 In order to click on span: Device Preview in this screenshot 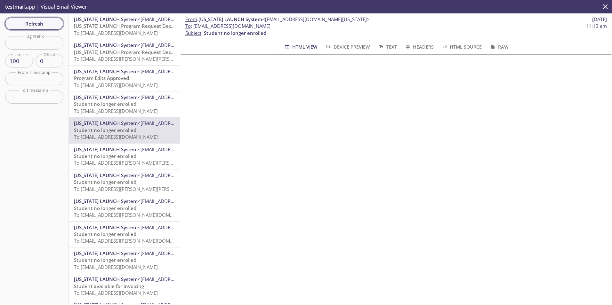, I will do `click(348, 47)`.